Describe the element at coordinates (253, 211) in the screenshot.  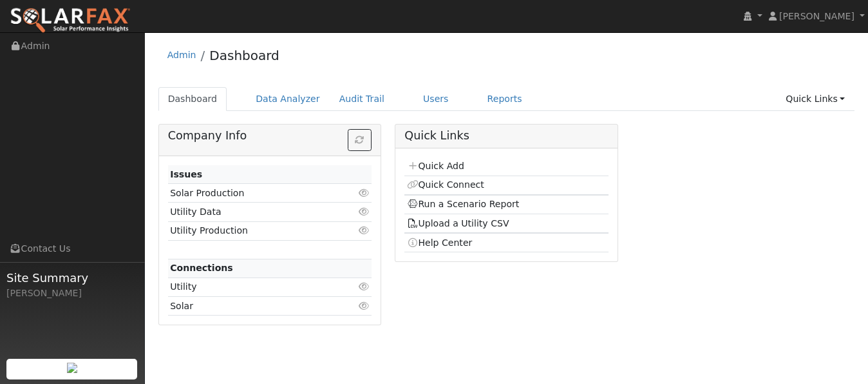
I see `td: Utility Data` at that location.